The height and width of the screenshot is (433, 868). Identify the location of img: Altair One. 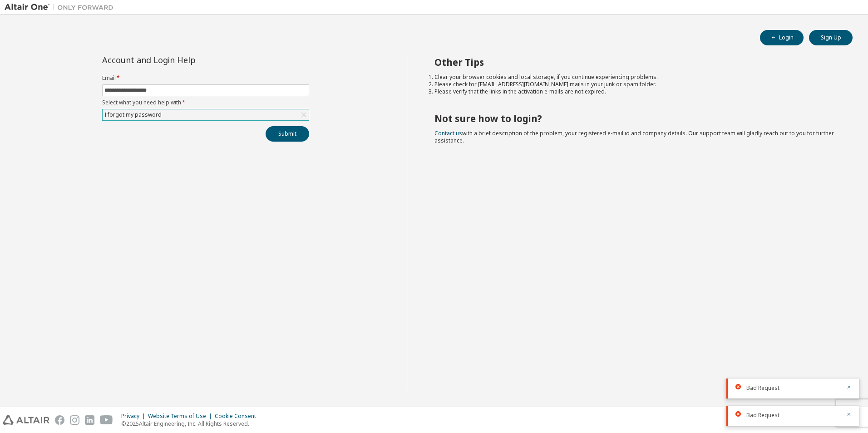
(62, 8).